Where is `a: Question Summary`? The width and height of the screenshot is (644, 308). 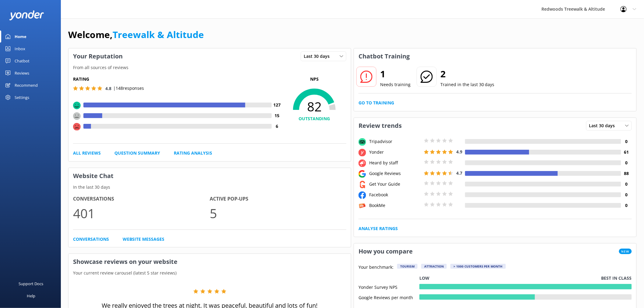 a: Question Summary is located at coordinates (137, 153).